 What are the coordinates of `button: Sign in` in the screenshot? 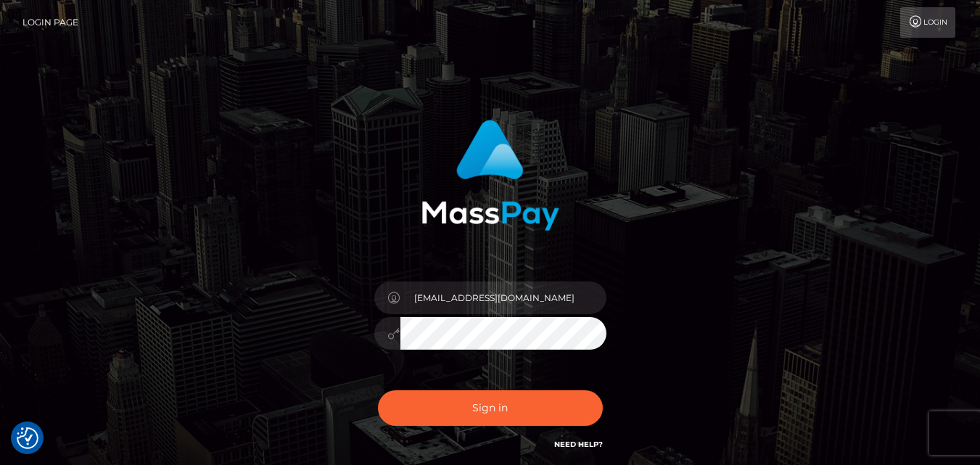 It's located at (491, 408).